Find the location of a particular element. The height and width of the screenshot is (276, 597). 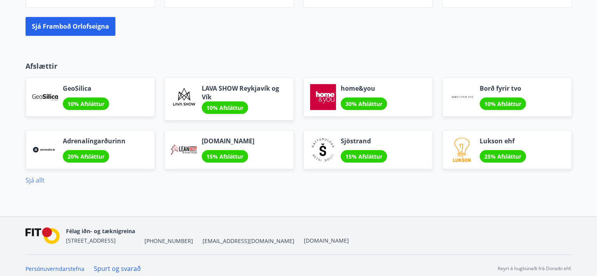

span: LAVA SHOW Reykjavík og Vík is located at coordinates (244, 93).